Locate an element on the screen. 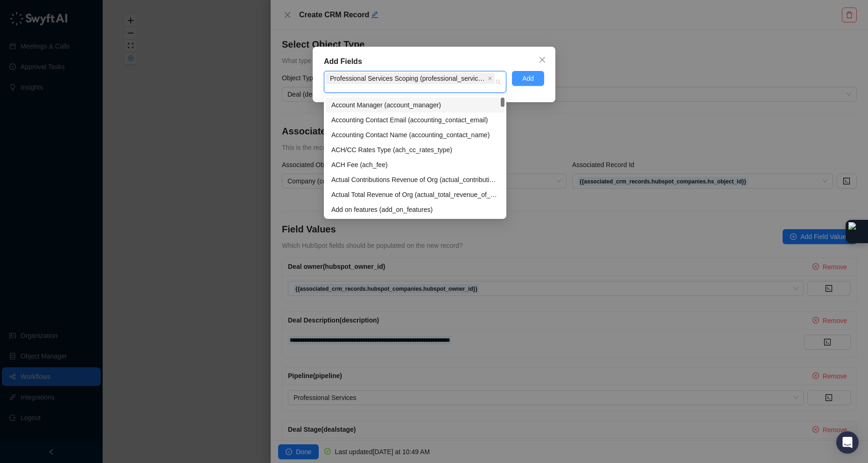  div: ACH/CC Rates Type (ach_cc_rates_type) is located at coordinates (415, 150).